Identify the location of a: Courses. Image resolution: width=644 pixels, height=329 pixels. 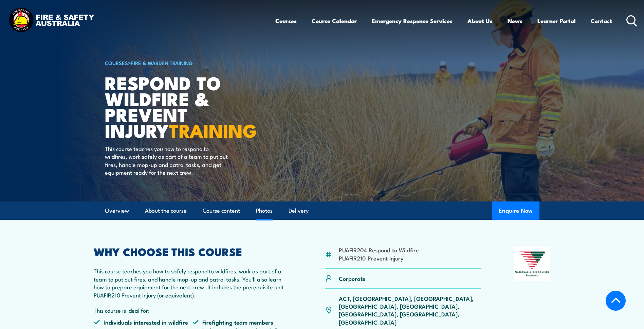
(285, 20).